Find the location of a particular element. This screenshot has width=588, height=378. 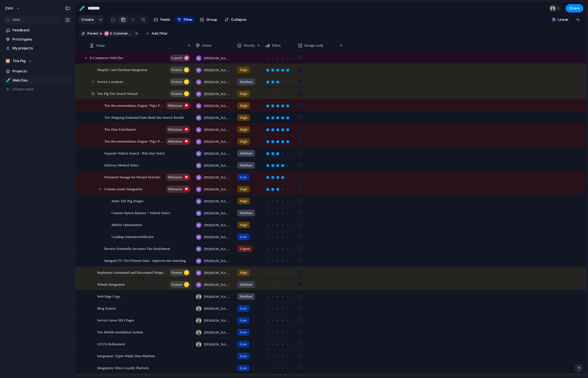

span: Urgent is located at coordinates (245, 249).